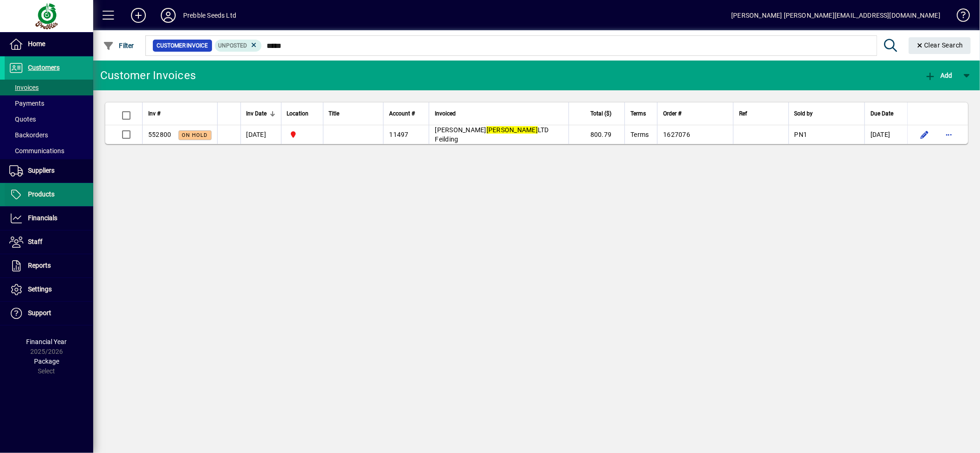 Image resolution: width=980 pixels, height=453 pixels. I want to click on span: Total ($), so click(601, 114).